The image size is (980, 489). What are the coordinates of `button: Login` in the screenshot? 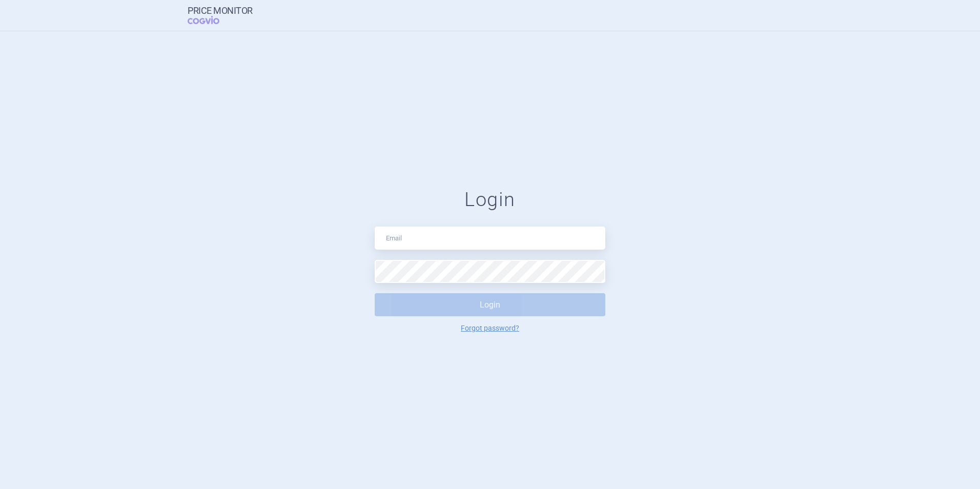 It's located at (490, 305).